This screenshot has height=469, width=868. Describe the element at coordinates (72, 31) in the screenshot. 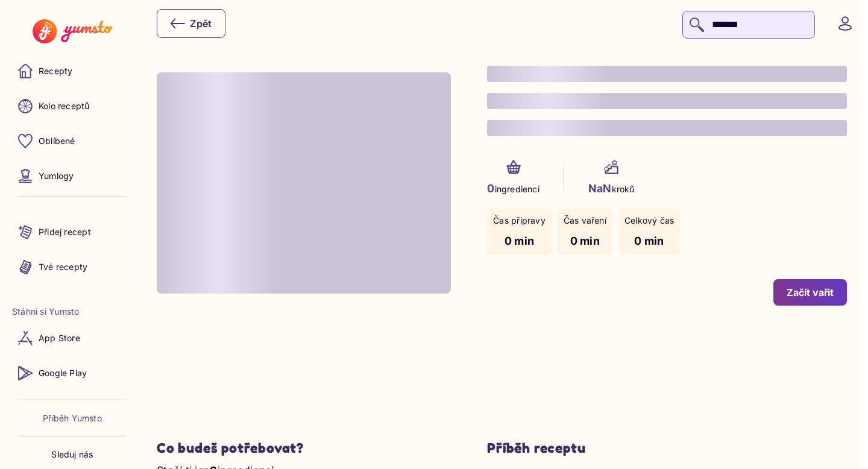

I see `img: Yumsto logo` at that location.